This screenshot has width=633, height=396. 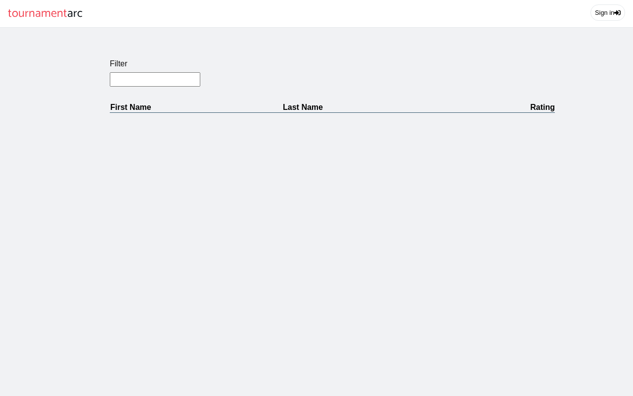 What do you see at coordinates (608, 12) in the screenshot?
I see `a: Sign in` at bounding box center [608, 12].